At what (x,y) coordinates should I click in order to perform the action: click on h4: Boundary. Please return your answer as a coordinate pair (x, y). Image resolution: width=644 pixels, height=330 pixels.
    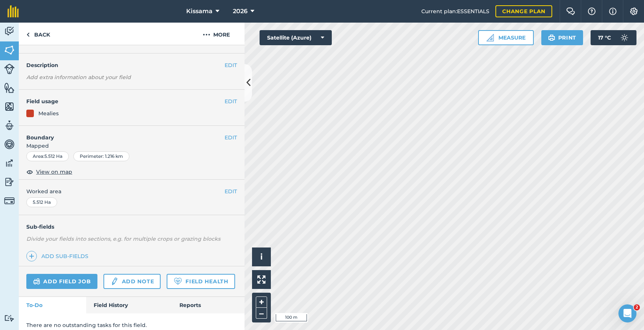
    Looking at the image, I should click on (121, 134).